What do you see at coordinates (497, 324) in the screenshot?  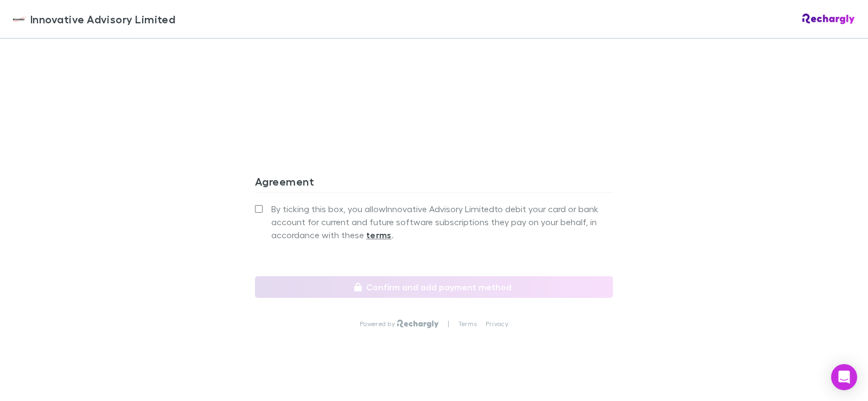 I see `a: Privacy` at bounding box center [497, 324].